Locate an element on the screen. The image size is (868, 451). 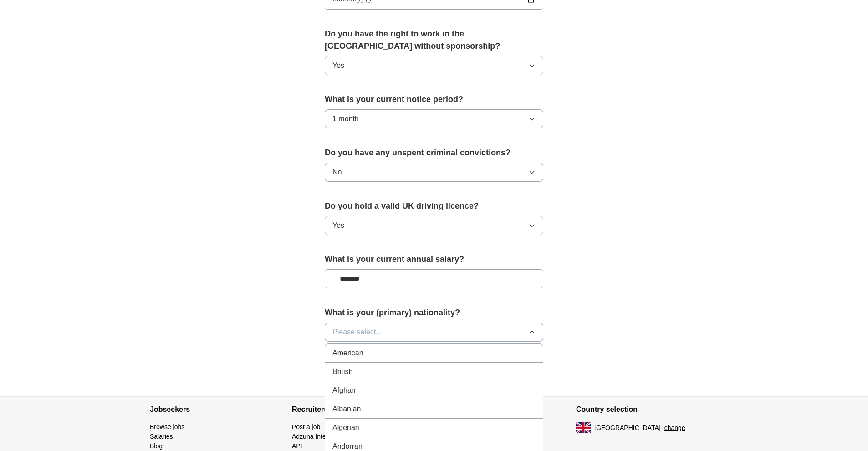
button: 1 month is located at coordinates (434, 119).